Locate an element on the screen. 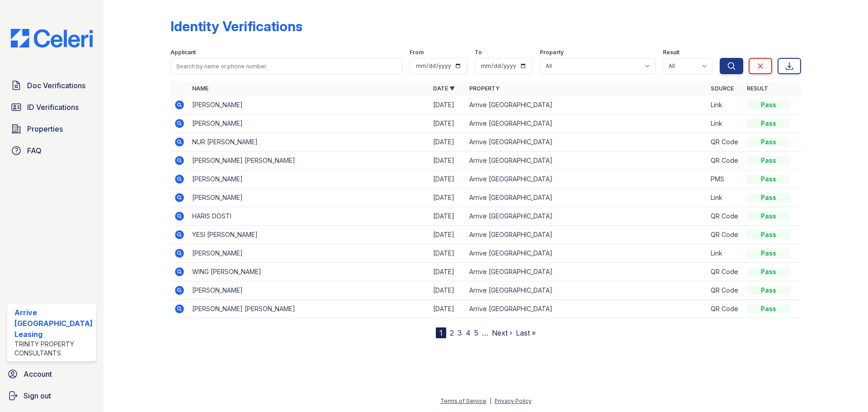 This screenshot has width=868, height=412. a: Name is located at coordinates (200, 88).